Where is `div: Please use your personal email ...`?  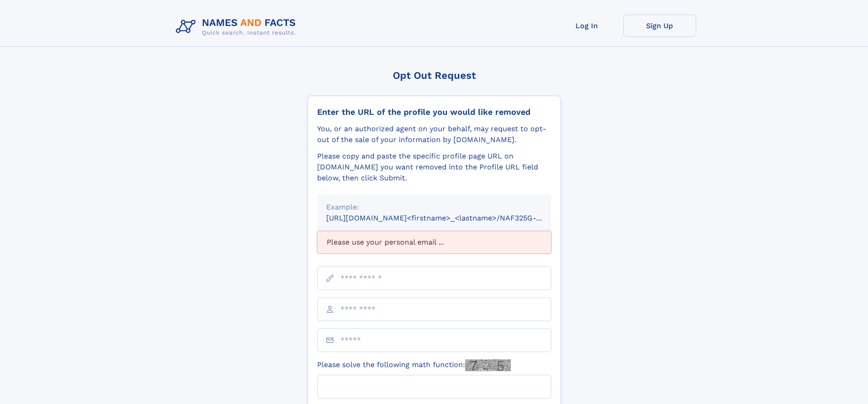 div: Please use your personal email ... is located at coordinates (434, 242).